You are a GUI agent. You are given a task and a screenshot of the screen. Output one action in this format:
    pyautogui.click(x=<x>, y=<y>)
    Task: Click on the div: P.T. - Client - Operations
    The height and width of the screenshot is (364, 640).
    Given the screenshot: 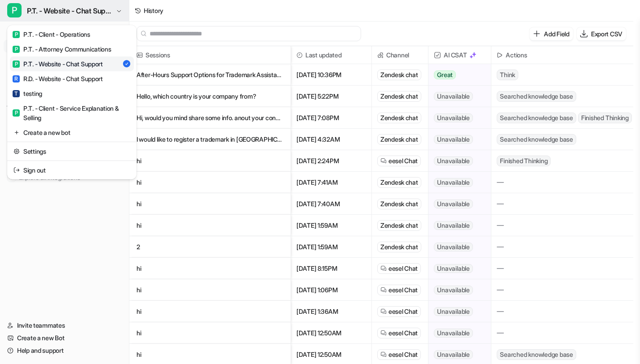 What is the action you would take?
    pyautogui.click(x=51, y=34)
    